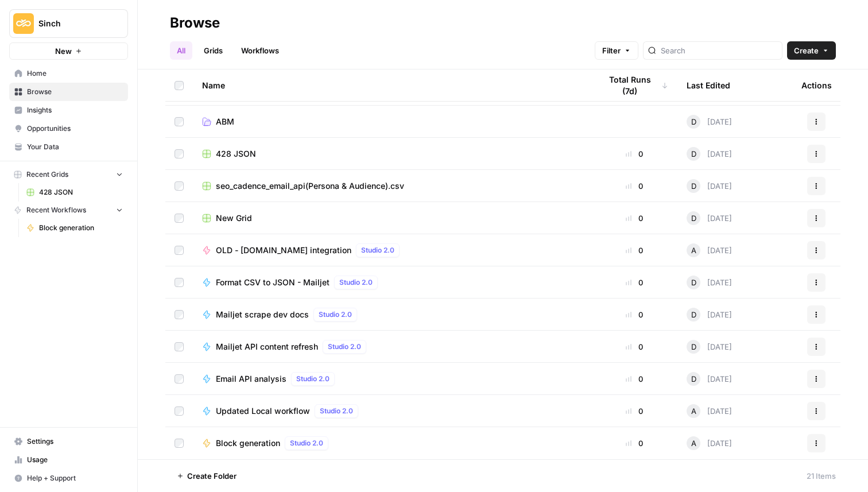 The image size is (868, 492). What do you see at coordinates (75, 227) in the screenshot?
I see `a: Block generation` at bounding box center [75, 227].